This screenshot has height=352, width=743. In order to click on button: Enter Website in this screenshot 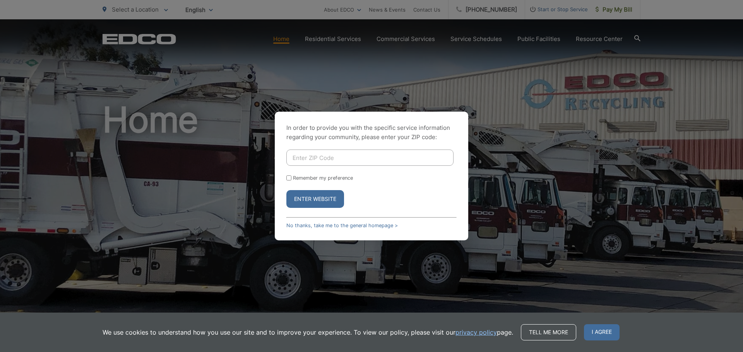, I will do `click(315, 199)`.